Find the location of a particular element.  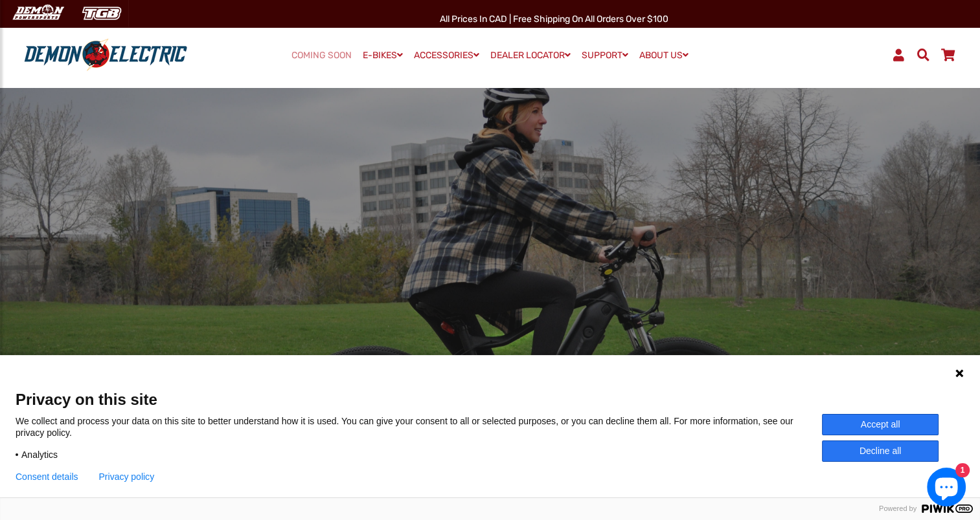

a: E-BIKES is located at coordinates (382, 55).